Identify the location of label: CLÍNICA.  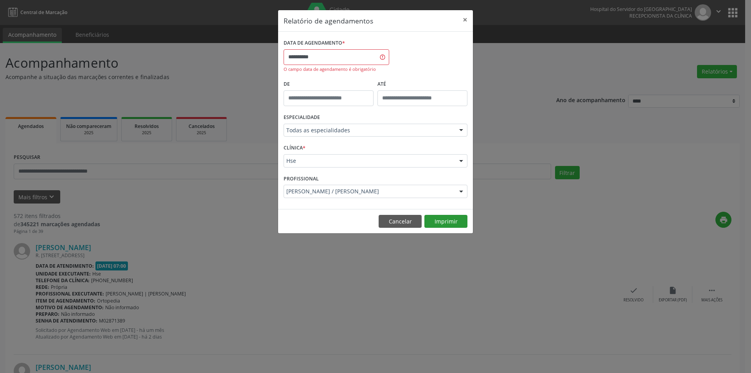
(295, 148).